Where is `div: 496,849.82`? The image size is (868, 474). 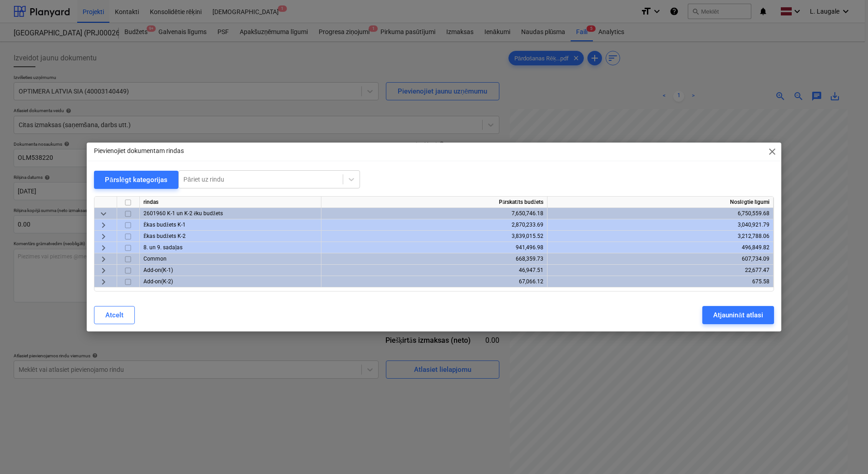 div: 496,849.82 is located at coordinates (660, 248).